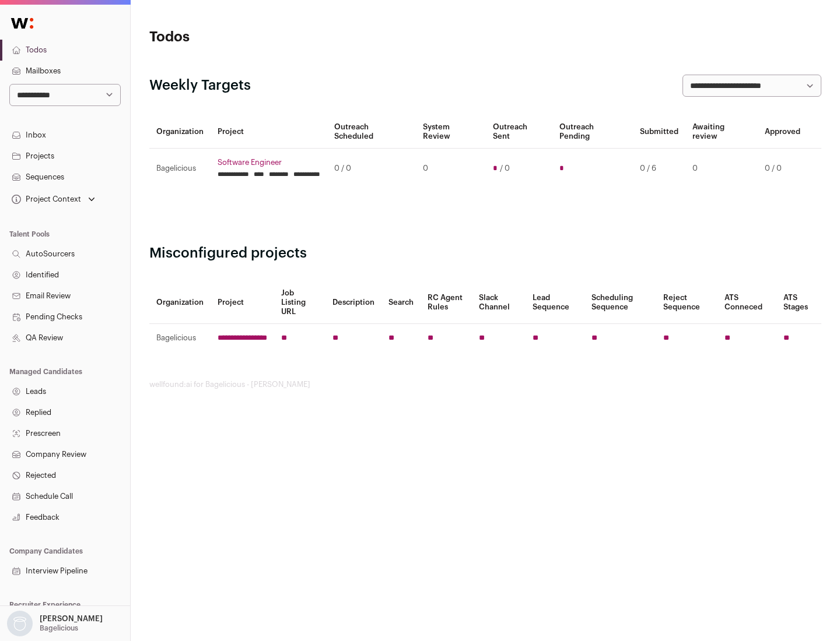  I want to click on th: ATS Conneced, so click(747, 303).